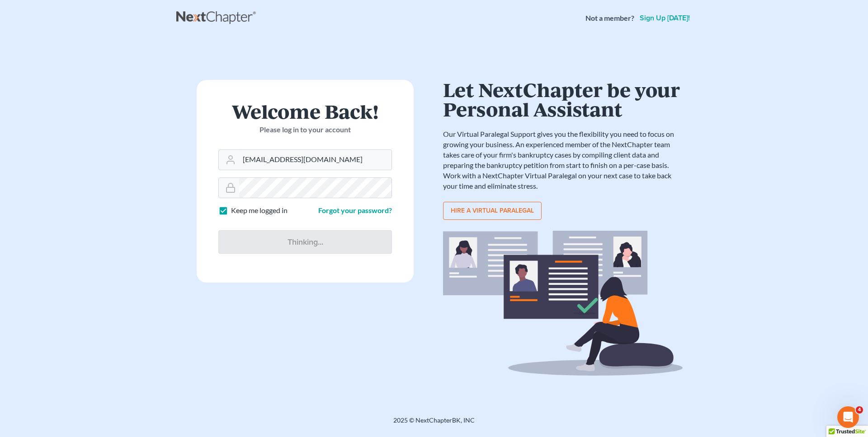  Describe the element at coordinates (315, 160) in the screenshot. I see `input: Email Address` at that location.